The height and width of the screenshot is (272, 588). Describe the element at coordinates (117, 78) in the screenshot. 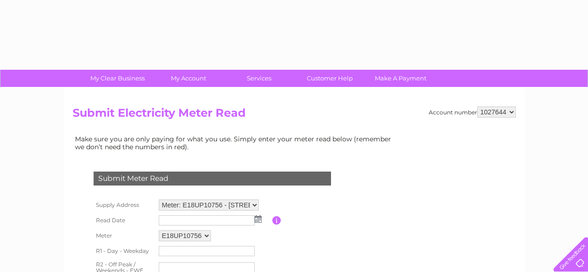

I see `a: My Clear Business` at that location.